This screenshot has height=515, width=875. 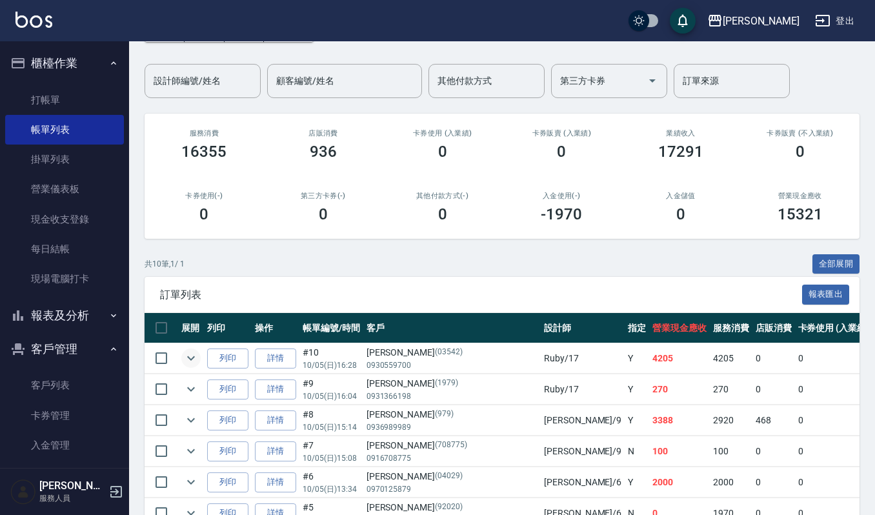 I want to click on h2: 入金儲值, so click(x=681, y=196).